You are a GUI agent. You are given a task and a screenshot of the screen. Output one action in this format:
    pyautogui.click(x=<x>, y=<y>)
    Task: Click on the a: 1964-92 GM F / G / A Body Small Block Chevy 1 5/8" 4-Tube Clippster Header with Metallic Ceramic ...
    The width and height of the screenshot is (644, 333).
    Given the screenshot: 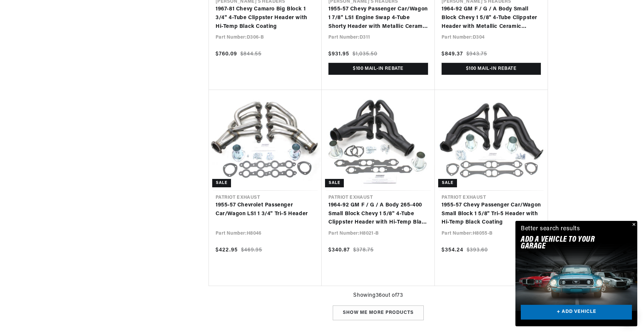 What is the action you would take?
    pyautogui.click(x=491, y=18)
    